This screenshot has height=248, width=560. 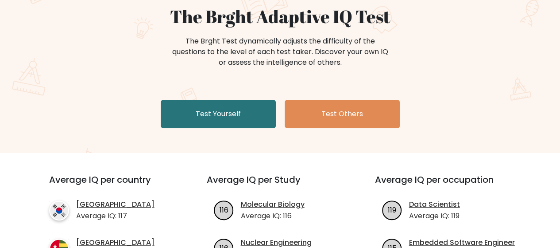 I want to click on img: country, so click(x=59, y=210).